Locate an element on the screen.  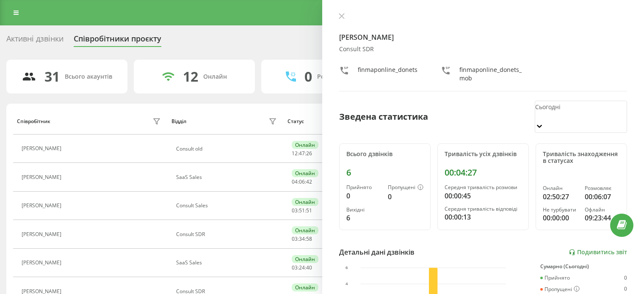
div: Сьогодні is located at coordinates (581, 107).